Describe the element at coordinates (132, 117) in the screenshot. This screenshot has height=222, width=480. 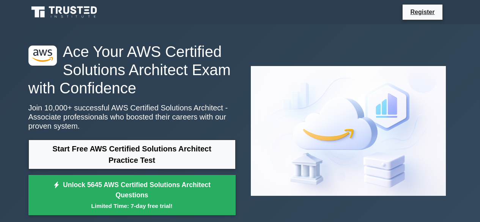
I see `p: Join 10,000+ successful AWS Certified Solutions Architect - Associate professionals who boosted t...` at that location.